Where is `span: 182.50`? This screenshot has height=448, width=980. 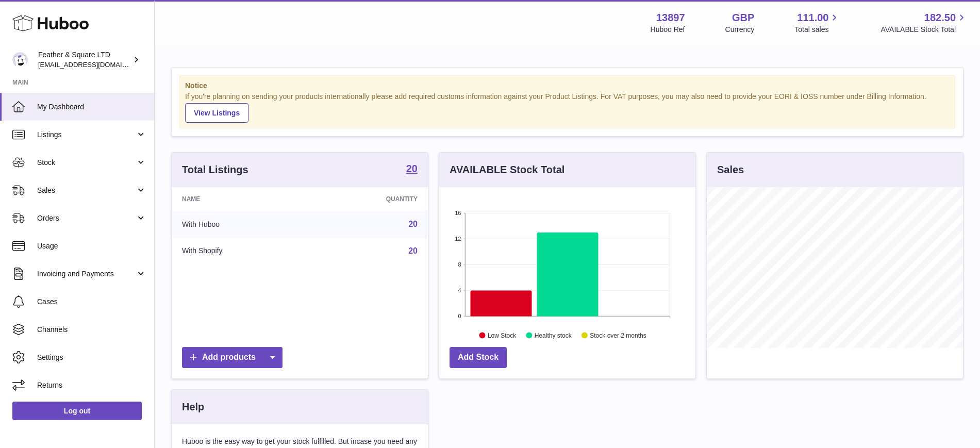 span: 182.50 is located at coordinates (939, 17).